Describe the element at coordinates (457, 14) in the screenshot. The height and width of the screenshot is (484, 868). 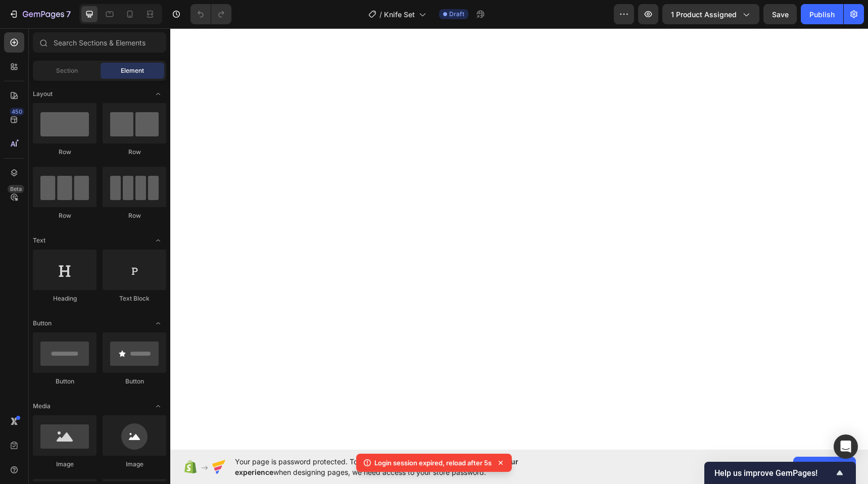
I see `span: Draft` at that location.